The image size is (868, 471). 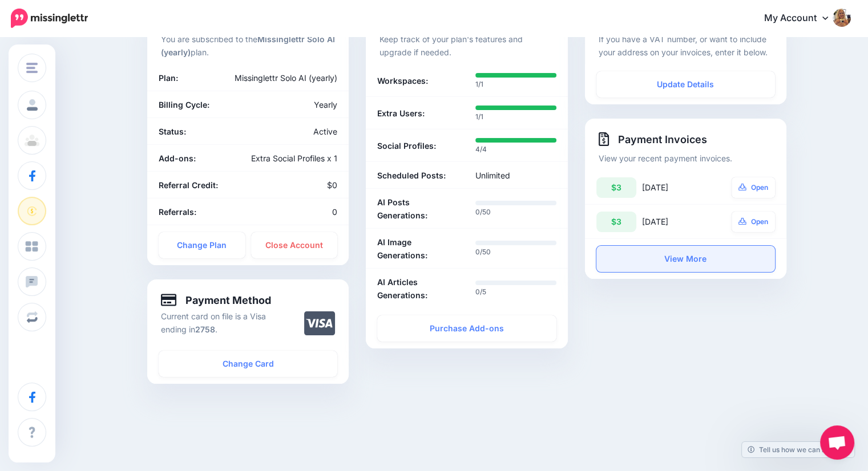 I want to click on h4: Payment Method, so click(x=216, y=300).